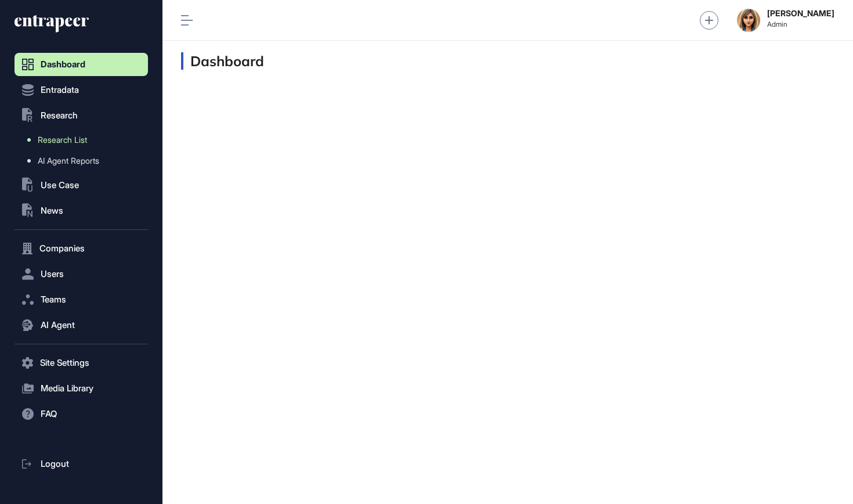 This screenshot has height=504, width=853. What do you see at coordinates (82, 325) in the screenshot?
I see `button: AI Agent` at bounding box center [82, 325].